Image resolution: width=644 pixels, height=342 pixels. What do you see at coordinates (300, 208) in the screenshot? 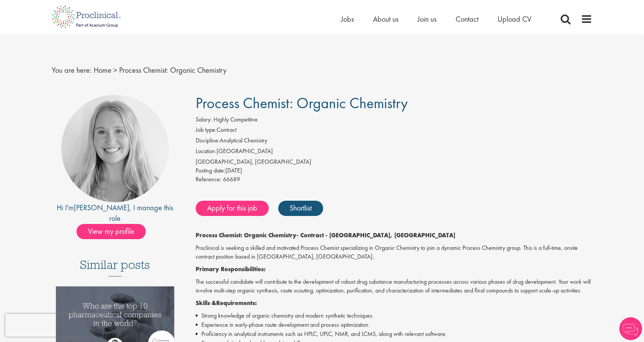
I see `a: Shortlist` at bounding box center [300, 208].